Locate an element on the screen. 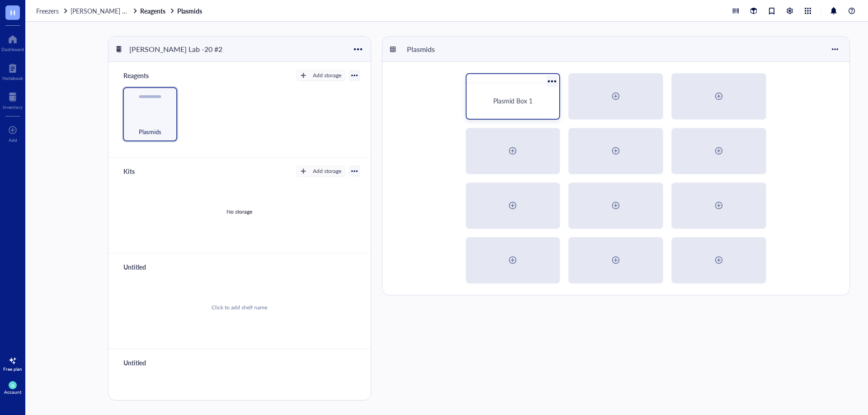 This screenshot has width=868, height=415. a: Freezers is located at coordinates (53, 11).